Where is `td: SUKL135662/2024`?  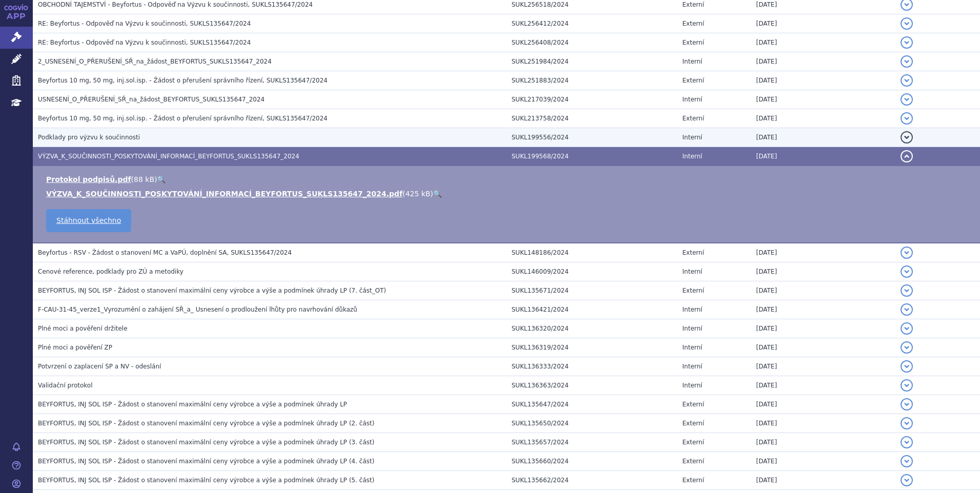
td: SUKL135662/2024 is located at coordinates (592, 481).